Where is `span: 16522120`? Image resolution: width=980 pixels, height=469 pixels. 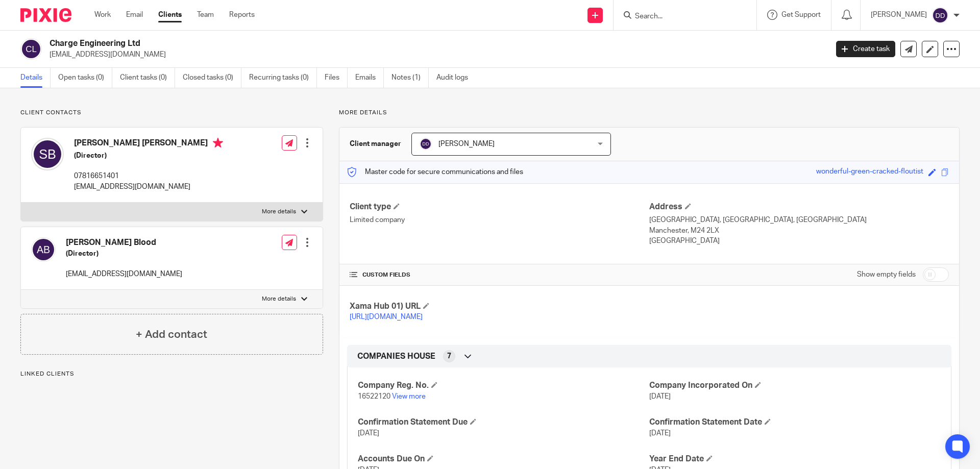 span: 16522120 is located at coordinates (374, 397).